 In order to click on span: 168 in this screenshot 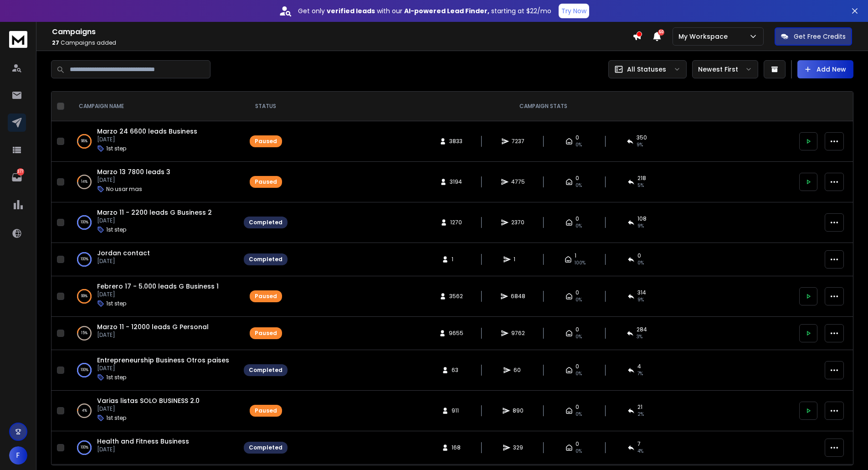, I will do `click(456, 447)`.